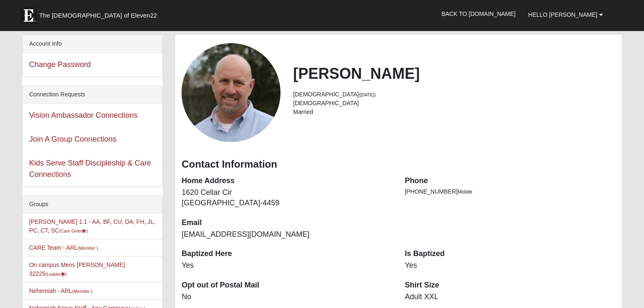 The width and height of the screenshot is (644, 308). Describe the element at coordinates (286, 297) in the screenshot. I see `dd: No` at that location.